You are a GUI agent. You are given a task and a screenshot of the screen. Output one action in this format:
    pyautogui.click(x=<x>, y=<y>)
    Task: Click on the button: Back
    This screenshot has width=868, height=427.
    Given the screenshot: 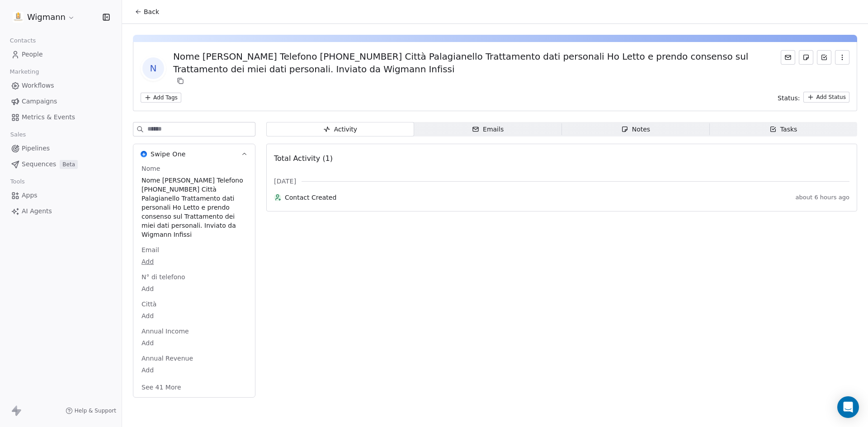 What is the action you would take?
    pyautogui.click(x=147, y=12)
    